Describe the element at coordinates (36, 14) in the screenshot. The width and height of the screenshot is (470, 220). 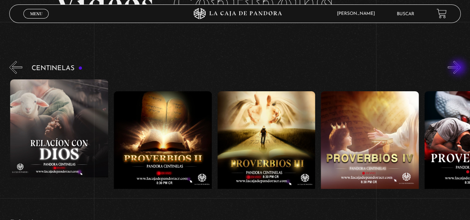
I see `span: Menu` at that location.